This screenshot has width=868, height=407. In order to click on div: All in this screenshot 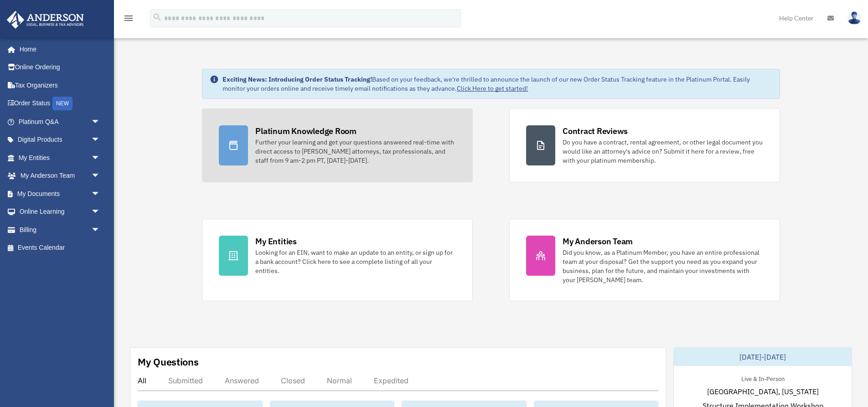, I will do `click(142, 381)`.